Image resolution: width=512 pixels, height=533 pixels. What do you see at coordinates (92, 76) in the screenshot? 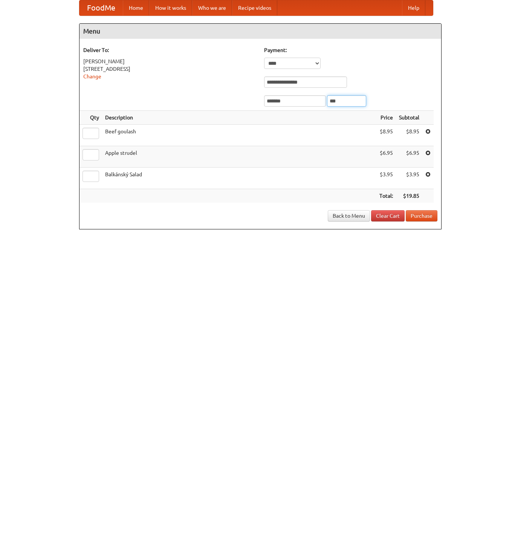
I see `a: Change` at bounding box center [92, 76].